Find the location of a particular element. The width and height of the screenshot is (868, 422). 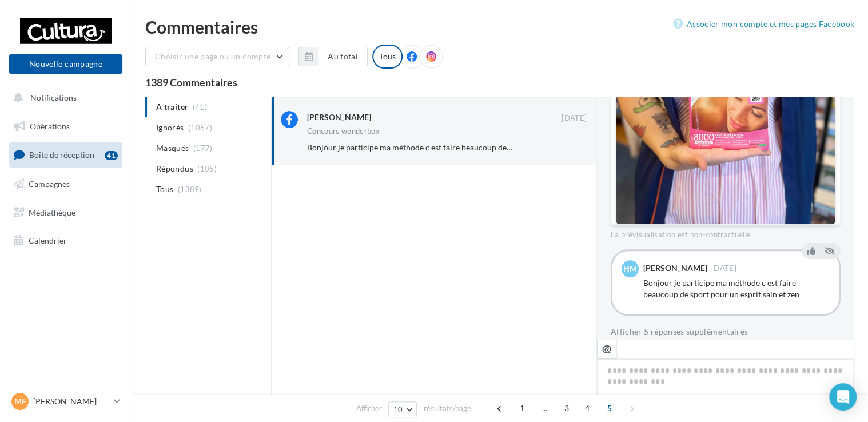

span: 1 is located at coordinates (522, 409).